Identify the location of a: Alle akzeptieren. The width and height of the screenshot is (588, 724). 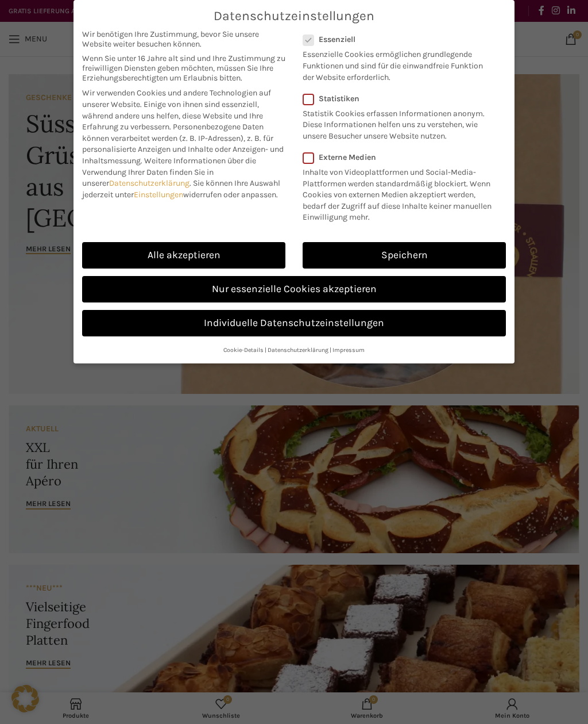
(184, 255).